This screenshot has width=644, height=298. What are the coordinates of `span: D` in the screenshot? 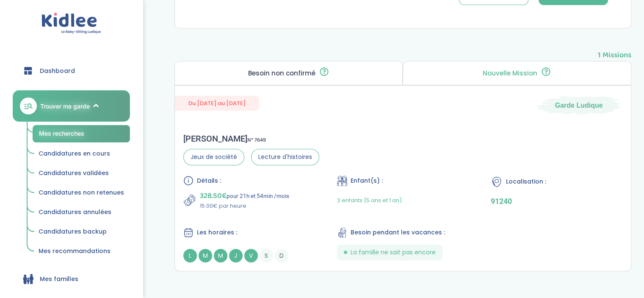 It's located at (282, 255).